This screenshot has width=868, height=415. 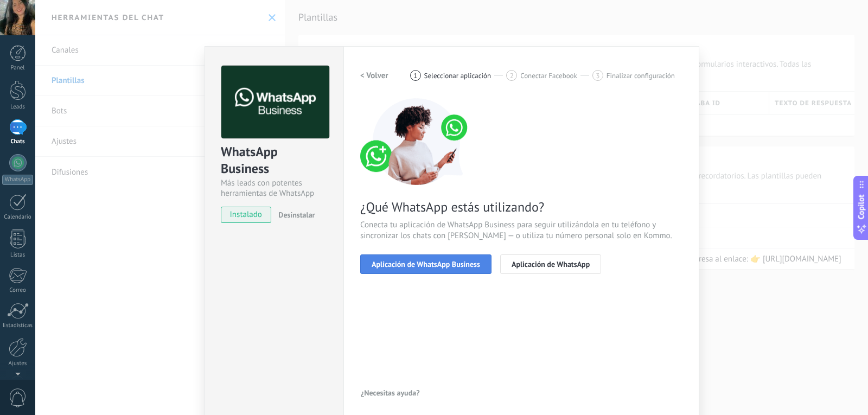 I want to click on div: Panel, so click(x=18, y=67).